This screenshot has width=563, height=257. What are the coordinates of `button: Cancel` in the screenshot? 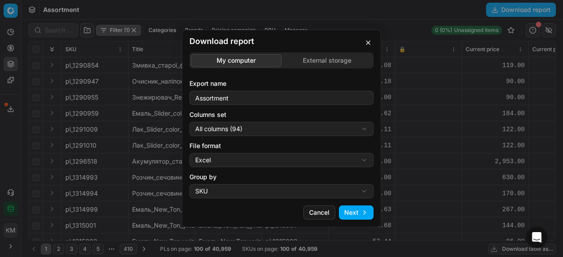 It's located at (319, 212).